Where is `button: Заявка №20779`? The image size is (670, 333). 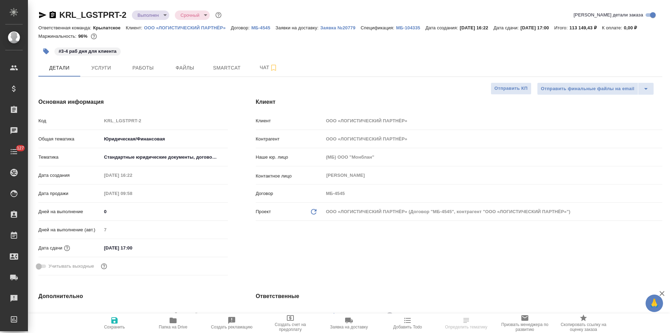 button: Заявка №20779 is located at coordinates (341, 28).